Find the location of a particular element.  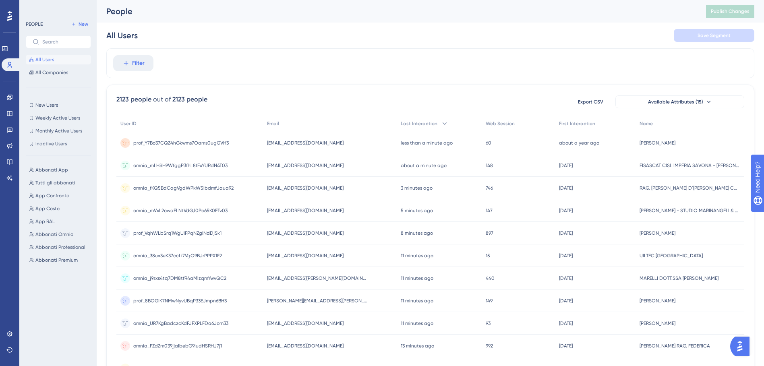

span: Inactive Users is located at coordinates (51, 144).